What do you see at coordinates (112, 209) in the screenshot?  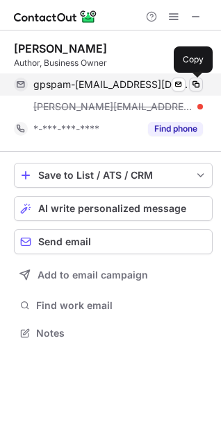 I see `span: AI write personalized message` at bounding box center [112, 209].